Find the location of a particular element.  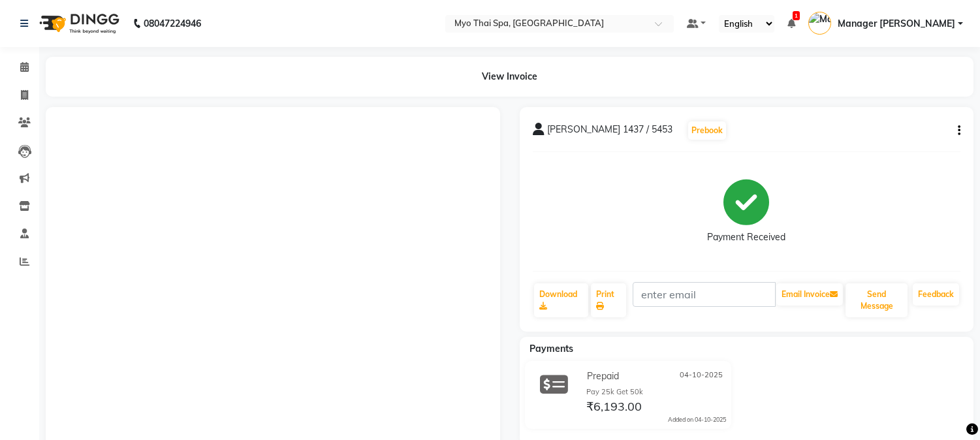

div: Pay 25k Get 50k is located at coordinates (656, 391).